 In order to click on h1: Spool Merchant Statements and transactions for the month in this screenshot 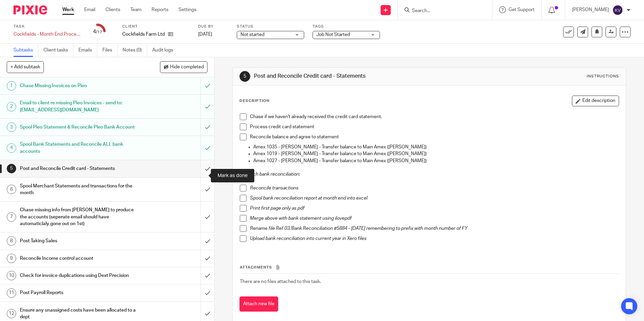, I will do `click(78, 190)`.